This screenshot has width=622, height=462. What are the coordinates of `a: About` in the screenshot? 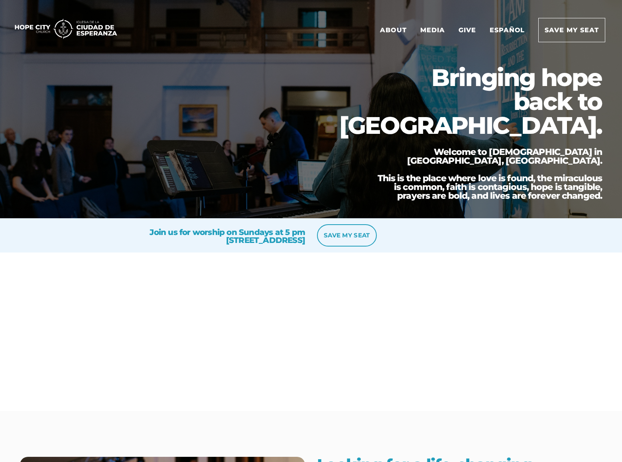 It's located at (393, 30).